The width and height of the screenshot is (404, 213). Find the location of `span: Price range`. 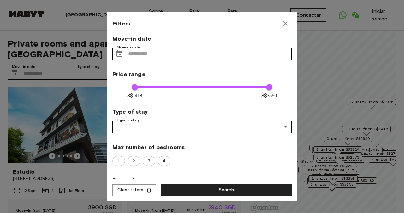

span: Price range is located at coordinates (202, 74).